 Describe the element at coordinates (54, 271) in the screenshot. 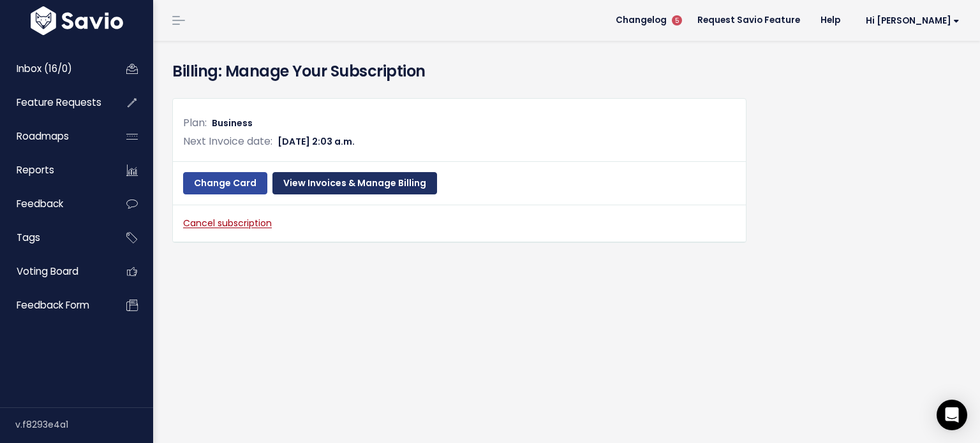

I see `a: Voting Board` at that location.